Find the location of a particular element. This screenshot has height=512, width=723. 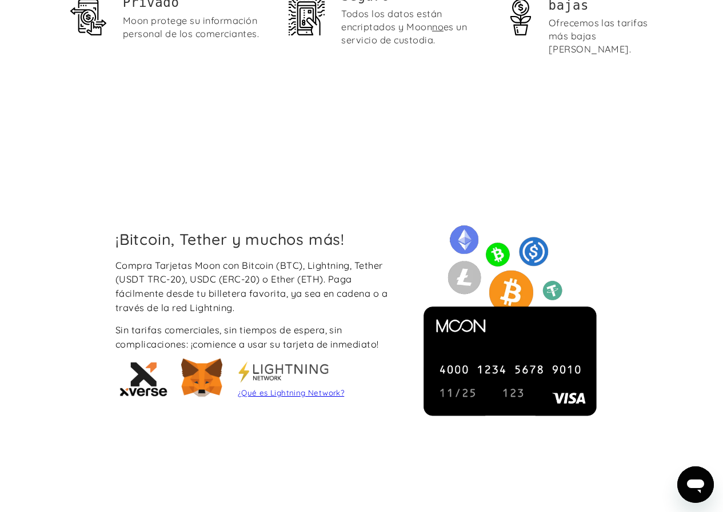

font: es un servicio de custodia. is located at coordinates (404, 33).